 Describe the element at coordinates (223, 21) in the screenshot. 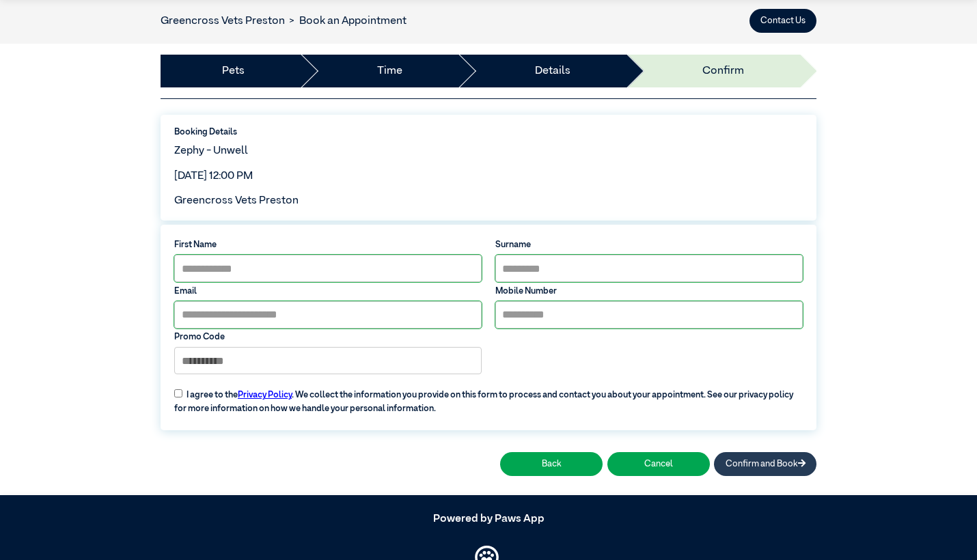

I see `a: Greencross Vets Preston` at that location.